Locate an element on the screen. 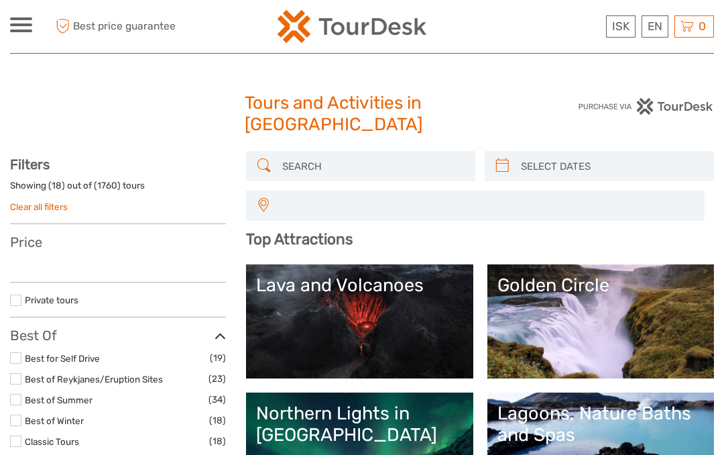  div: Showing ( ) out of ( ) tours is located at coordinates (118, 189).